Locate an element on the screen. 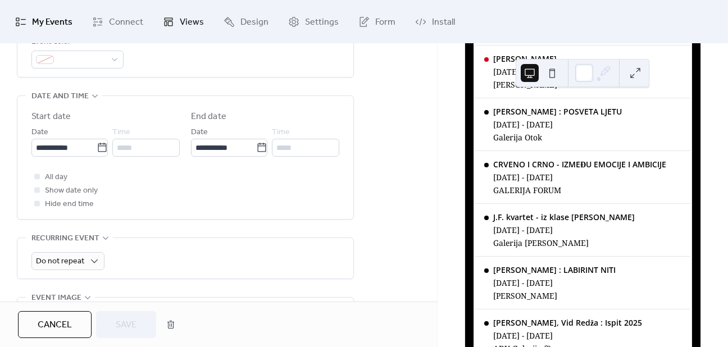  a: Views is located at coordinates (183, 21).